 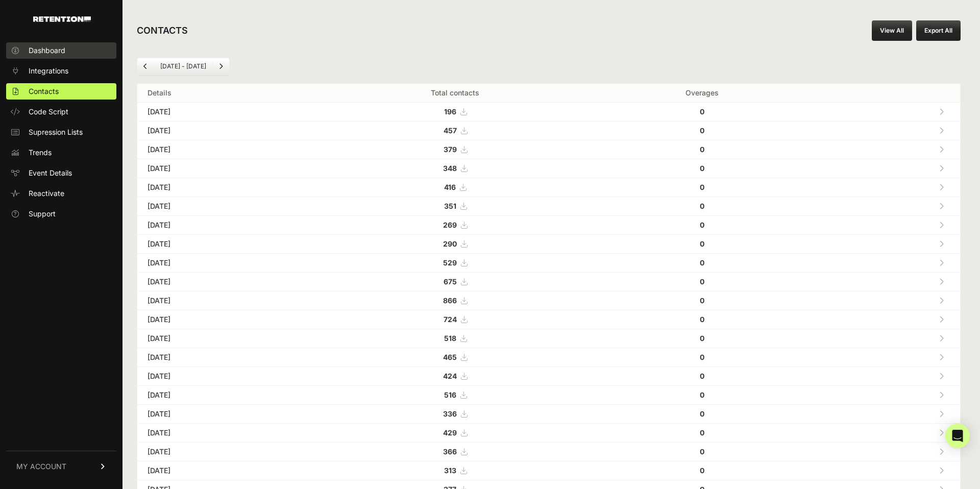 What do you see at coordinates (450, 187) in the screenshot?
I see `strong: 416` at bounding box center [450, 187].